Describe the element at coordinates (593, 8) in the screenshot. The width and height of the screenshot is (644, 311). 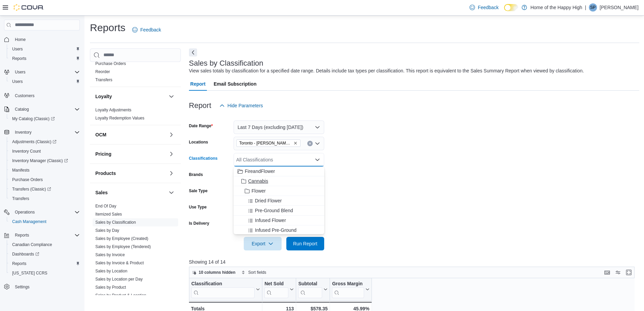
I see `div: Steven Pike` at that location.